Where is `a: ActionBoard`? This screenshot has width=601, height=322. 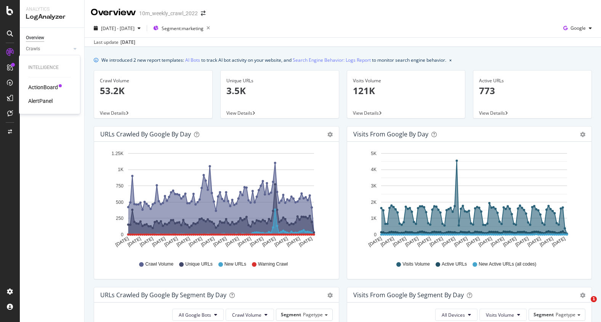
a: ActionBoard is located at coordinates (43, 87).